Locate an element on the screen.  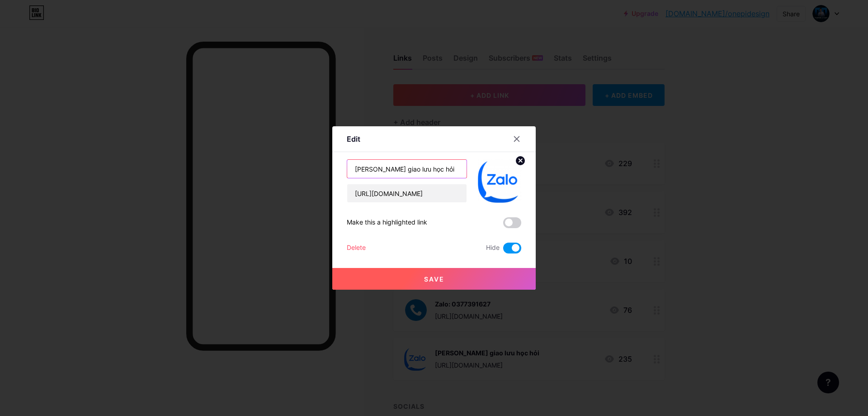
input: Title is located at coordinates (407, 169).